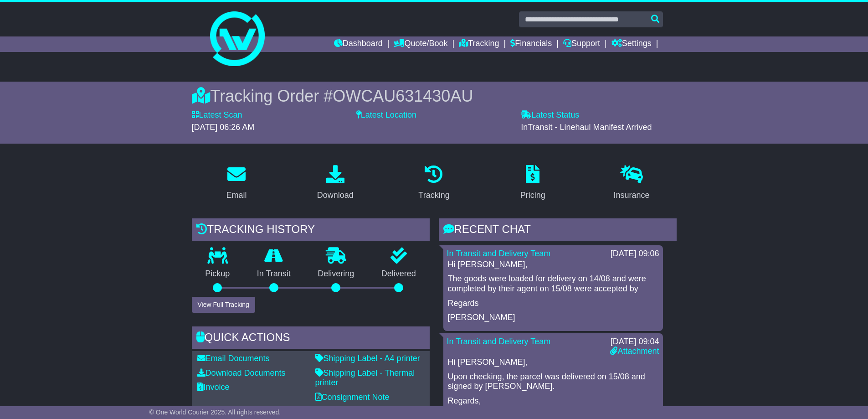  What do you see at coordinates (218, 274) in the screenshot?
I see `p: Pickup` at bounding box center [218, 274].